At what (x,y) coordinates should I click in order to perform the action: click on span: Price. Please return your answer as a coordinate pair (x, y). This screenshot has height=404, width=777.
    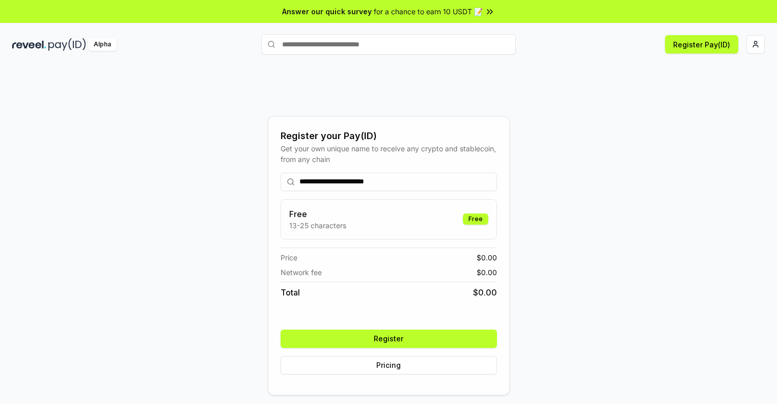
    Looking at the image, I should click on (289, 257).